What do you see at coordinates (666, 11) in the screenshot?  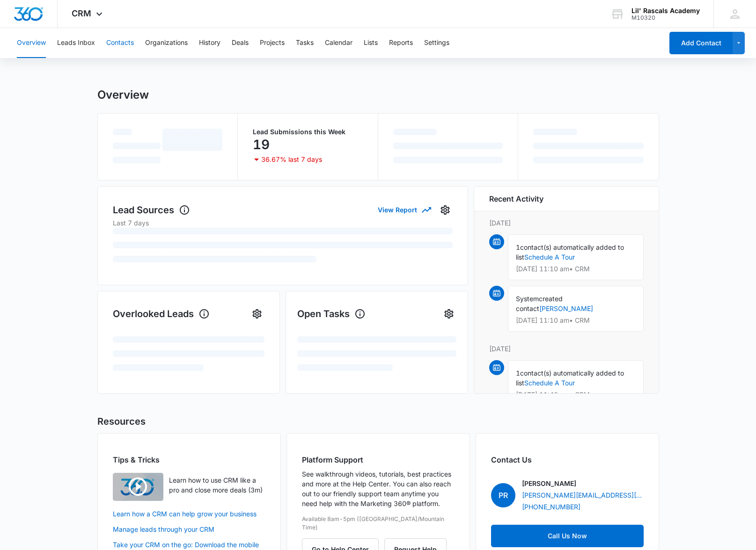 I see `div: account name` at bounding box center [666, 11].